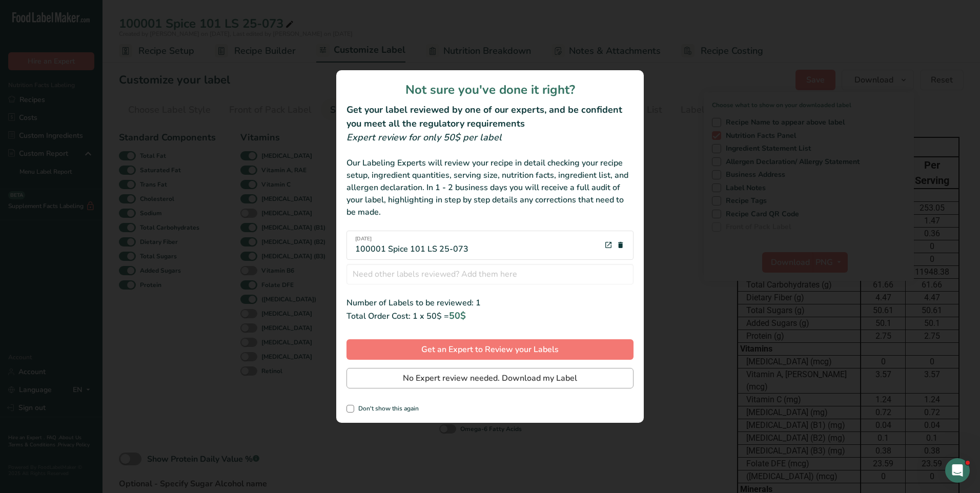 The width and height of the screenshot is (980, 493). I want to click on div: Our Labeling Experts will review your recipe in detail checking your recipe setup, ingredient qua..., so click(490, 188).